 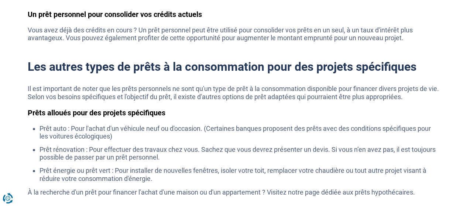 I want to click on h3: Prêts alloués pour des projets spécifiques, so click(x=233, y=113).